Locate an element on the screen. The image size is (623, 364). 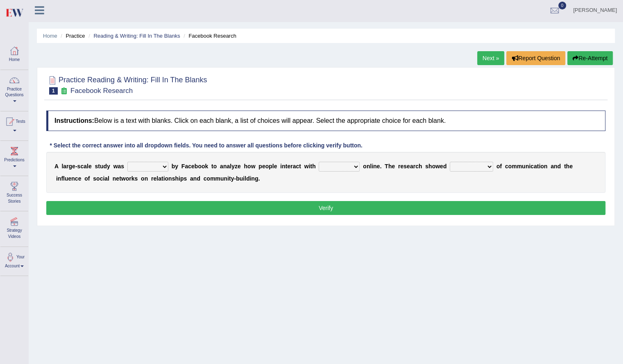
b: f is located at coordinates (501, 166).